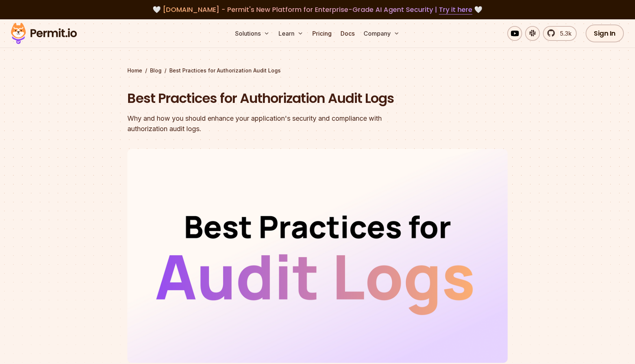  I want to click on img: Best Practices for Authorization Audit Logs, so click(318, 256).